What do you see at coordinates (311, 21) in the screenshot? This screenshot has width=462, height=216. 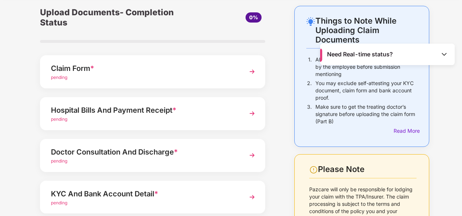 I see `img: svg+xml;base64,PHN2ZyB4bWxucz0iaHR0cDovL3d3dy53My5vcmcvMjAwMC9zdmciIHdpZHRoPSIyNC4wOTMiIGhlaWdodD...` at bounding box center [311, 21].